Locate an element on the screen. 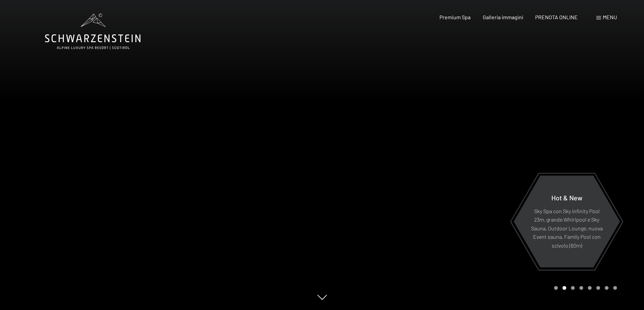  div: Carousel Page 5 is located at coordinates (589, 288).